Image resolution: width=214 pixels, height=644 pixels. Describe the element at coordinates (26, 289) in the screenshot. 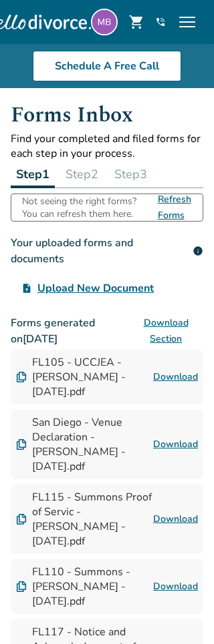

I see `span: upload_file` at that location.